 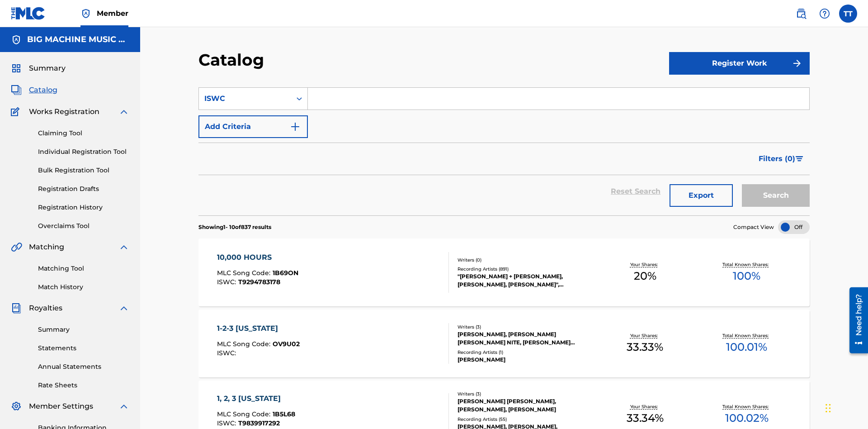 I want to click on h5: BIG MACHINE MUSIC LLC, so click(x=78, y=39).